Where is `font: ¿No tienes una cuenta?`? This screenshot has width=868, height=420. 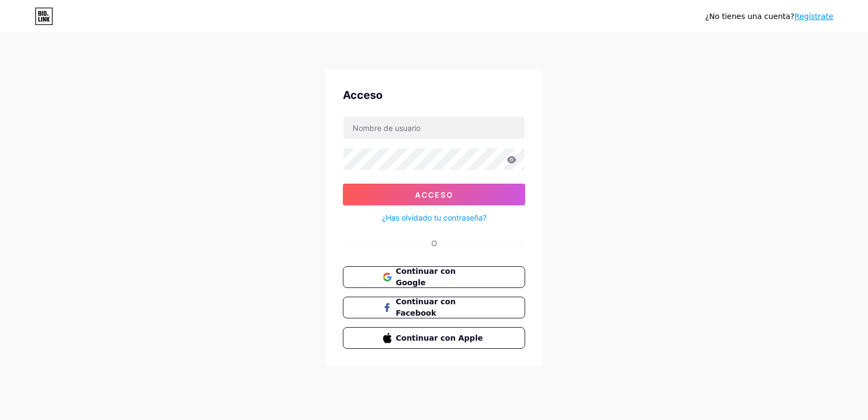 font: ¿No tienes una cuenta? is located at coordinates (750, 17).